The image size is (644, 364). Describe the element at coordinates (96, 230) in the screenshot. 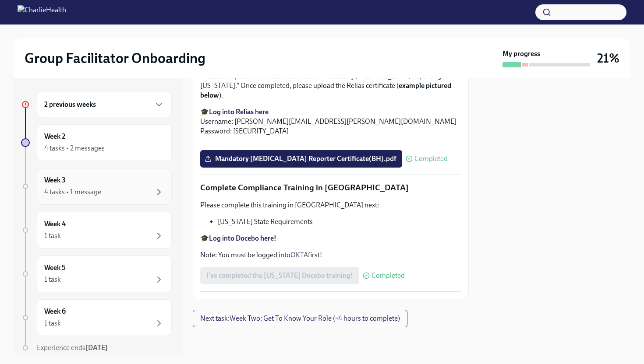

I see `a: Week 41 task` at that location.